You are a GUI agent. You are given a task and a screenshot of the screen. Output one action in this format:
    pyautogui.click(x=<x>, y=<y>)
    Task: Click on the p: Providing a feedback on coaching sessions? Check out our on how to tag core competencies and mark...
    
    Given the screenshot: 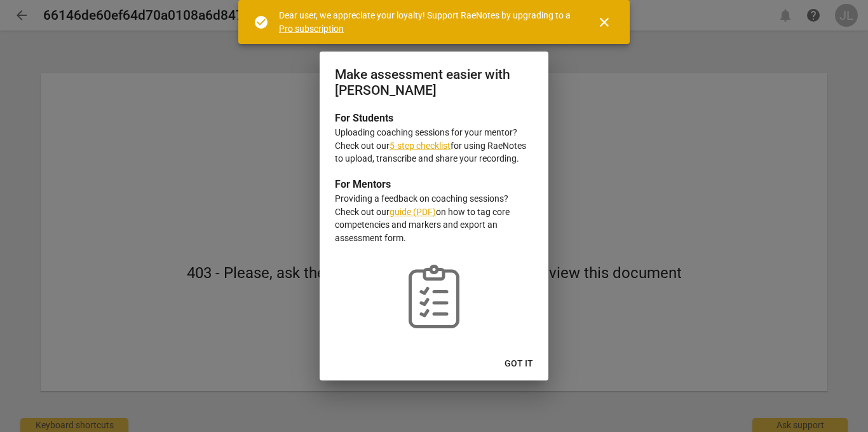 What is the action you would take?
    pyautogui.click(x=434, y=218)
    